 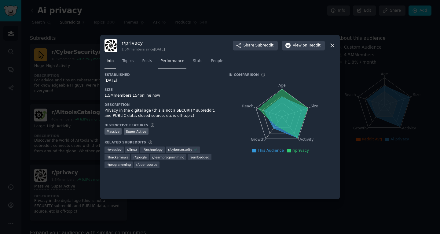 I want to click on h3: Distinctive Features, so click(x=126, y=125).